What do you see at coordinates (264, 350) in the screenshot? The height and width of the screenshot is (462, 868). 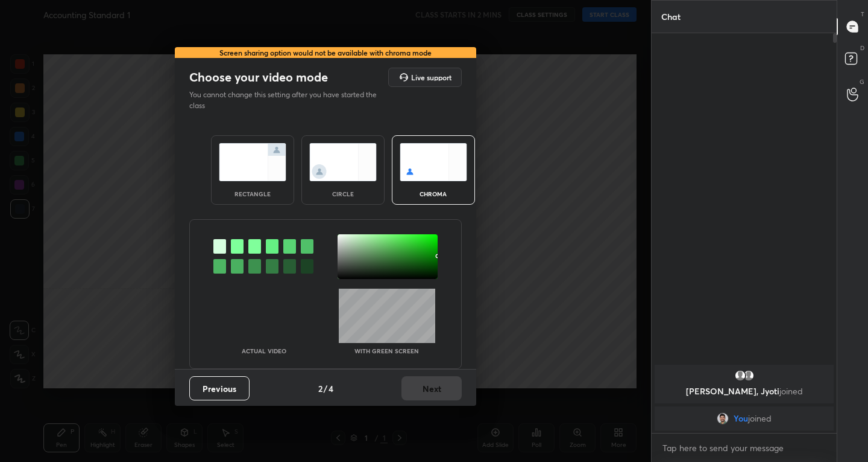 I see `p: Actual Video` at bounding box center [264, 350].